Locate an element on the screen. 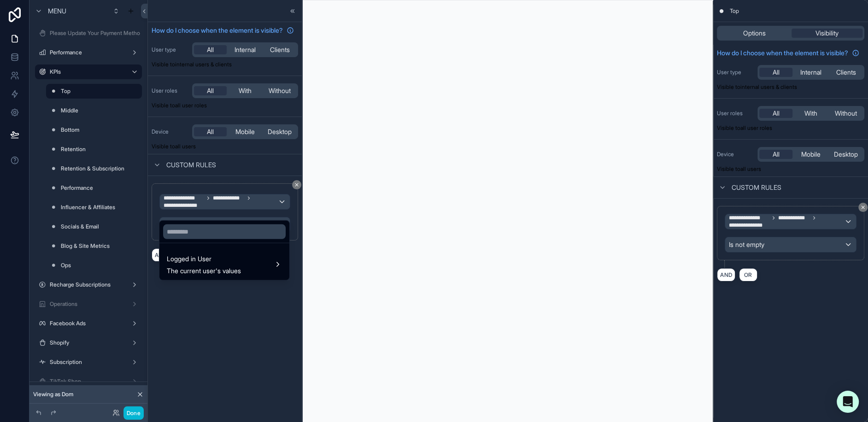  div: Open Intercom Messenger is located at coordinates (847, 402).